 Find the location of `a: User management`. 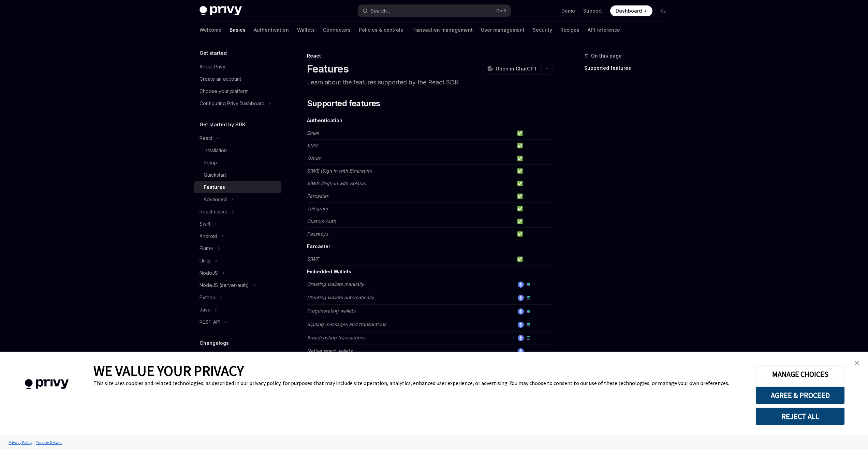

a: User management is located at coordinates (503, 30).